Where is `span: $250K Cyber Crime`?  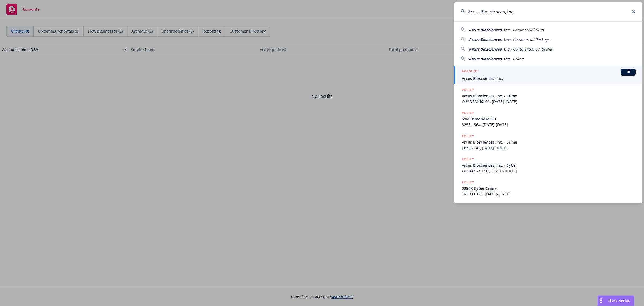
span: $250K Cyber Crime is located at coordinates (549, 188).